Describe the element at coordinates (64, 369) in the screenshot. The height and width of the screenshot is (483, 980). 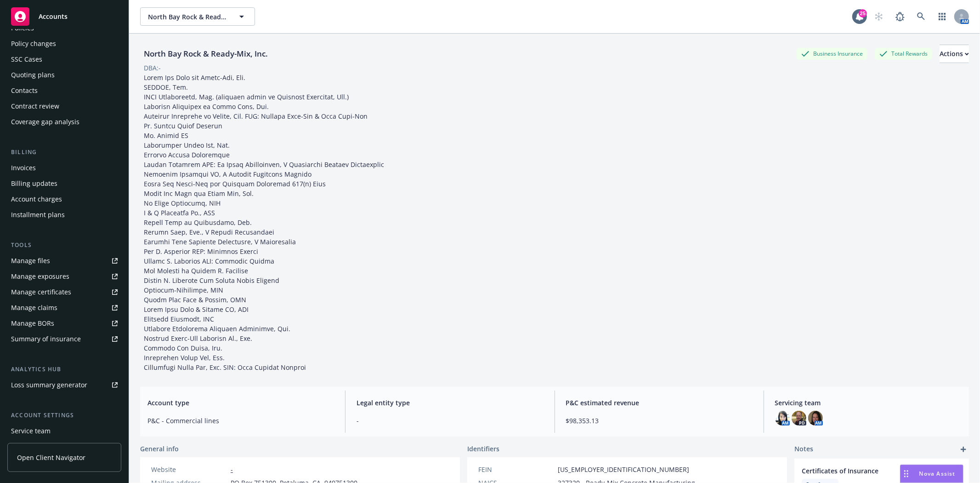
I see `div: Analytics hub` at that location.